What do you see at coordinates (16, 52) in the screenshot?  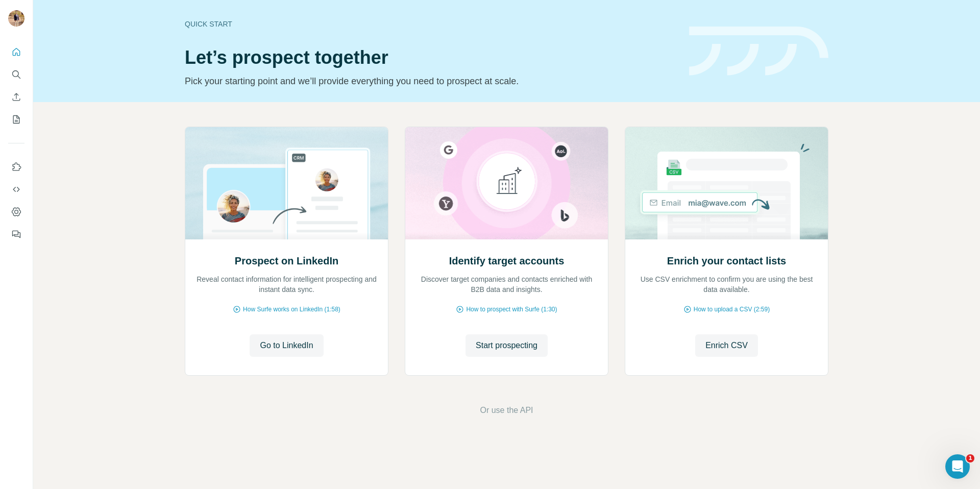 I see `button: Quick start` at bounding box center [16, 52].